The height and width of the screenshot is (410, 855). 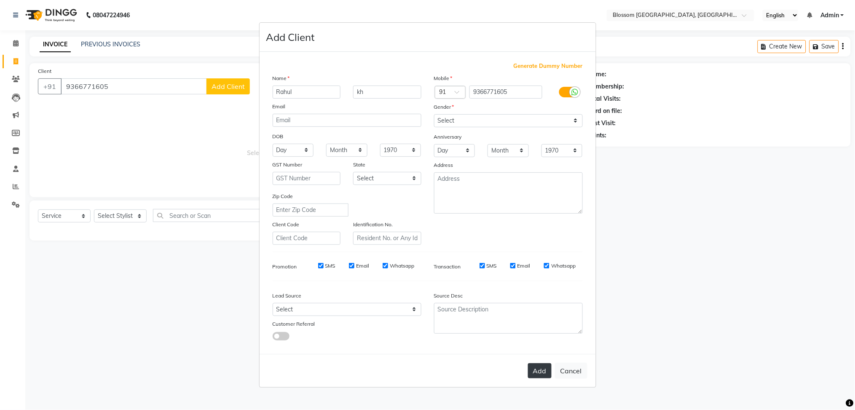 What do you see at coordinates (444, 165) in the screenshot?
I see `label: Address` at bounding box center [444, 165].